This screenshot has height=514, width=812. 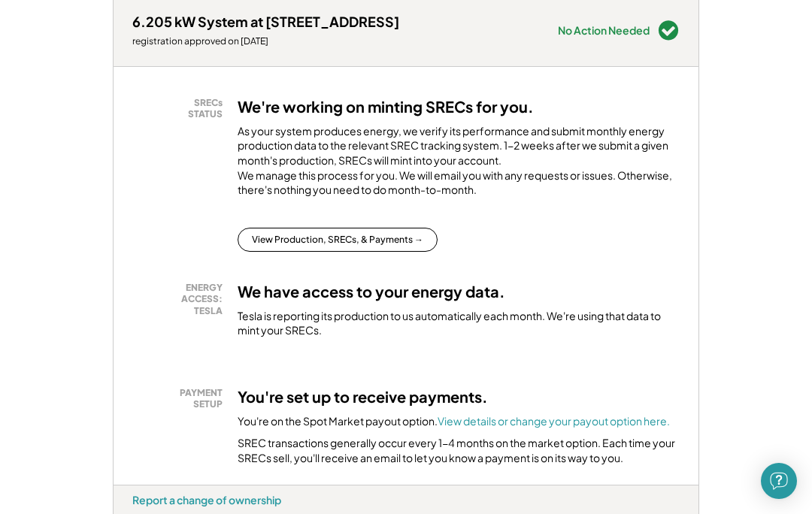 I want to click on div: You're on the Spot Market payout option., so click(x=454, y=421).